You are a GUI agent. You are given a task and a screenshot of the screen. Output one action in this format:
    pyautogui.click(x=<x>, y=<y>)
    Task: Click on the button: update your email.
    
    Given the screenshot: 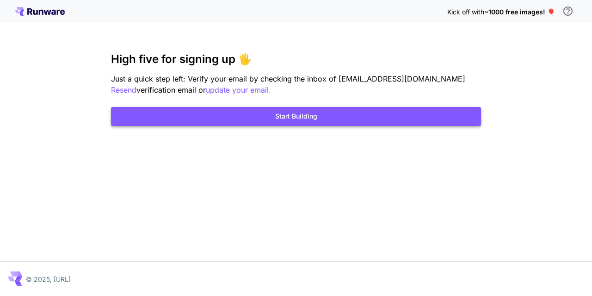 What is the action you would take?
    pyautogui.click(x=238, y=90)
    